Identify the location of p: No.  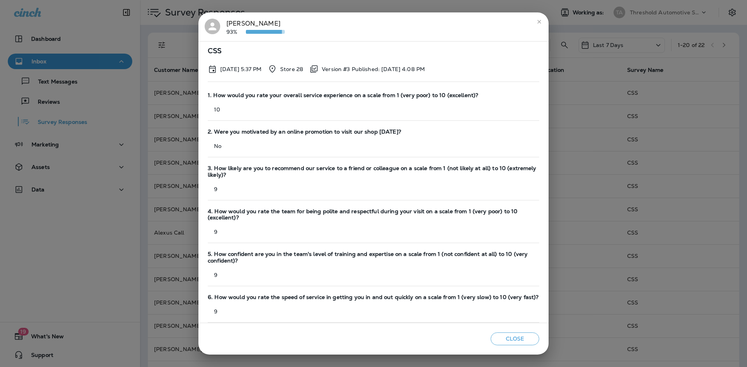
(373, 146).